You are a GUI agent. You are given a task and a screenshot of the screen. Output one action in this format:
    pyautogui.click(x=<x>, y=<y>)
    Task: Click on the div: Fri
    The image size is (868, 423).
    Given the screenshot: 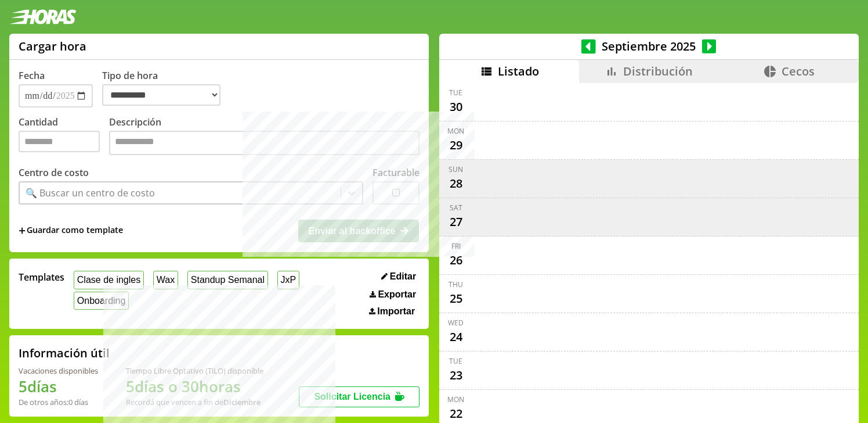 What is the action you would take?
    pyautogui.click(x=456, y=245)
    